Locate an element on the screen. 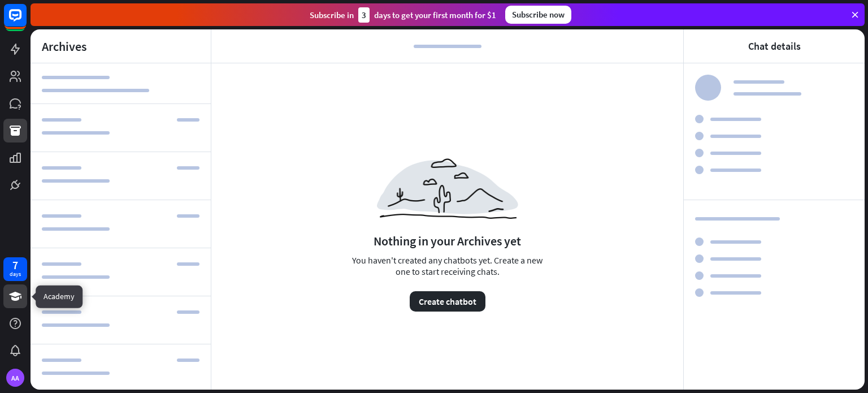 Image resolution: width=868 pixels, height=393 pixels. div: Archives is located at coordinates (64, 47).